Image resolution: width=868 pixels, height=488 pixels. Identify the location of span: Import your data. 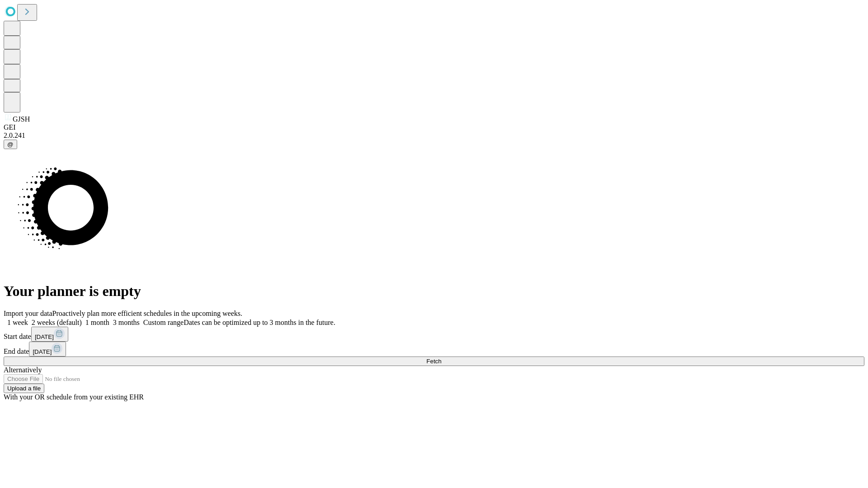
(28, 313).